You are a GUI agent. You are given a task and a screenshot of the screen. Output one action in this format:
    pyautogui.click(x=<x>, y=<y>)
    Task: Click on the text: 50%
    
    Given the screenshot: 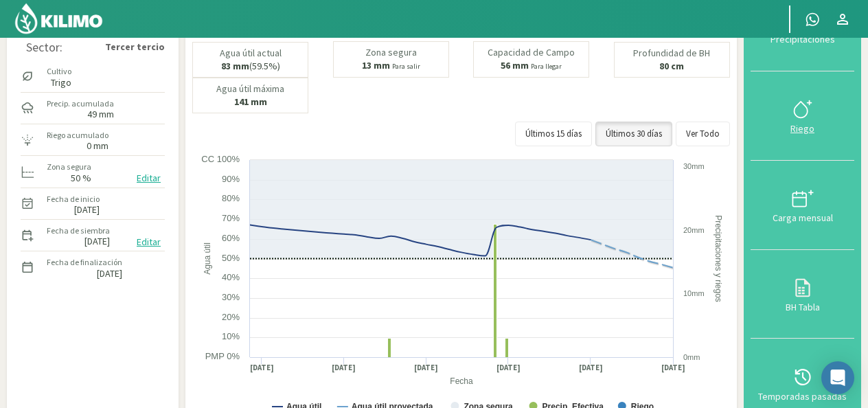 What is the action you would take?
    pyautogui.click(x=231, y=257)
    